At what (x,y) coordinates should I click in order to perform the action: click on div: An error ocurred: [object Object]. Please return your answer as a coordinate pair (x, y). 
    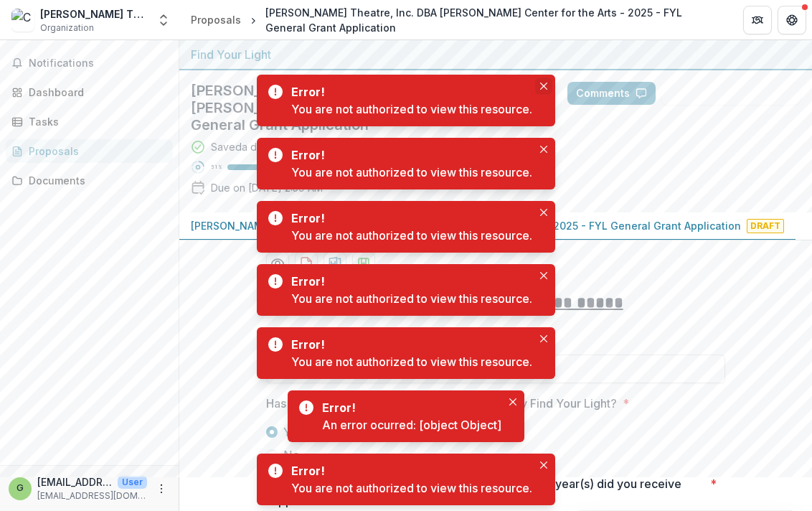
    Looking at the image, I should click on (412, 425).